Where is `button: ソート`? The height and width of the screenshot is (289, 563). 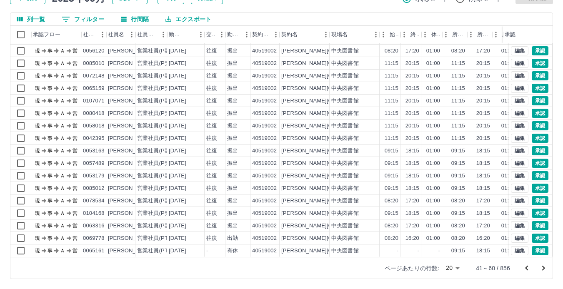 button: ソート is located at coordinates (189, 35).